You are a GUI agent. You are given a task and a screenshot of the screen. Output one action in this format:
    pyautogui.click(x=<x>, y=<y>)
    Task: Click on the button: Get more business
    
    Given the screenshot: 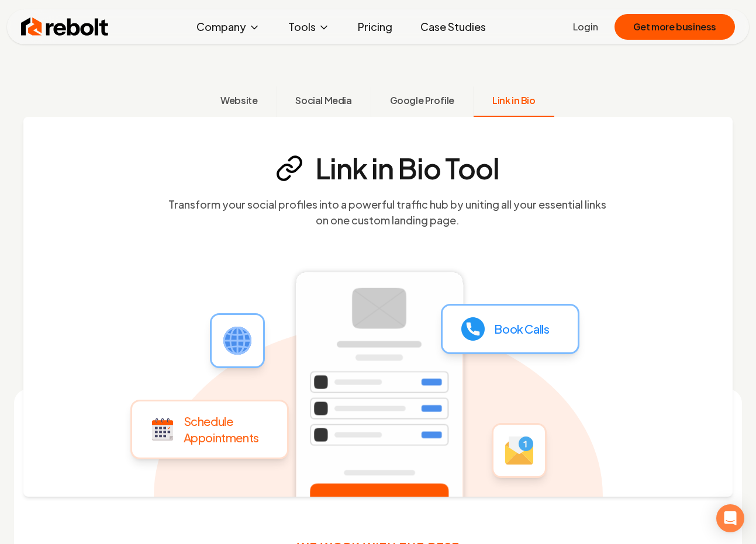 What is the action you would take?
    pyautogui.click(x=675, y=27)
    